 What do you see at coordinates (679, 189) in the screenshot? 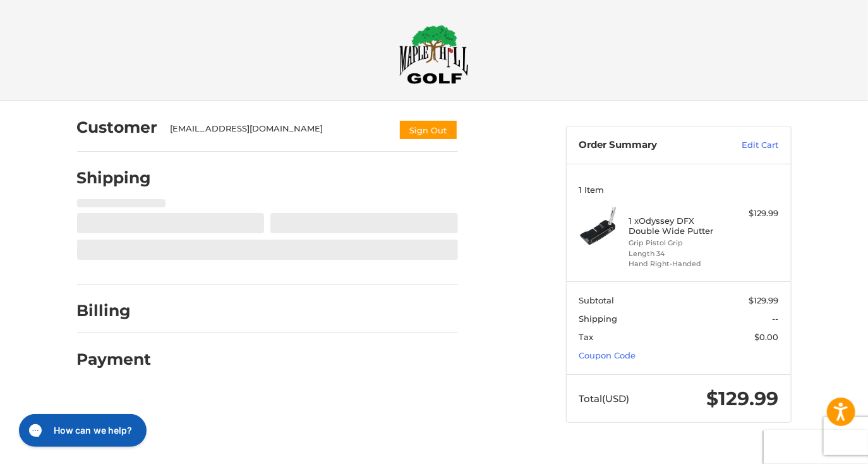
I see `h3: 1 Item` at bounding box center [679, 189].